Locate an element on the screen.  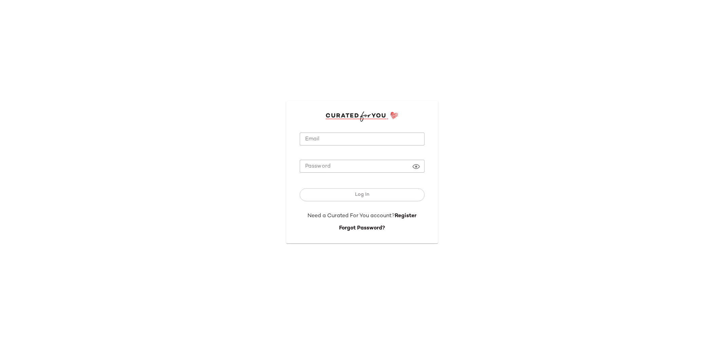
img: cfy_login_logo.DGdB1djN.svg is located at coordinates (362, 116).